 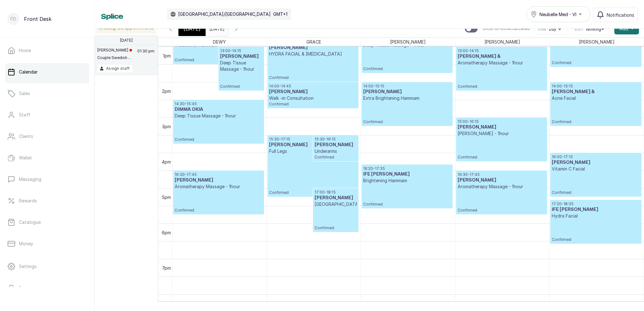 What do you see at coordinates (167, 56) in the screenshot?
I see `div: 1pm` at bounding box center [167, 56].